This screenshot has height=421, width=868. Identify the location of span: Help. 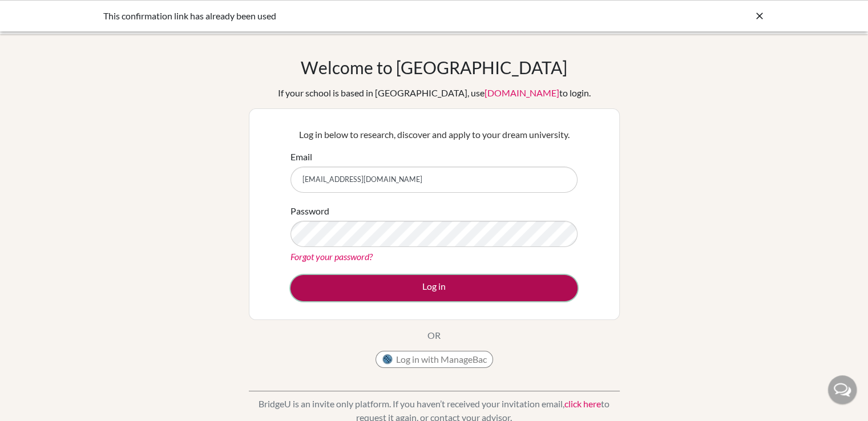
(37, 13).